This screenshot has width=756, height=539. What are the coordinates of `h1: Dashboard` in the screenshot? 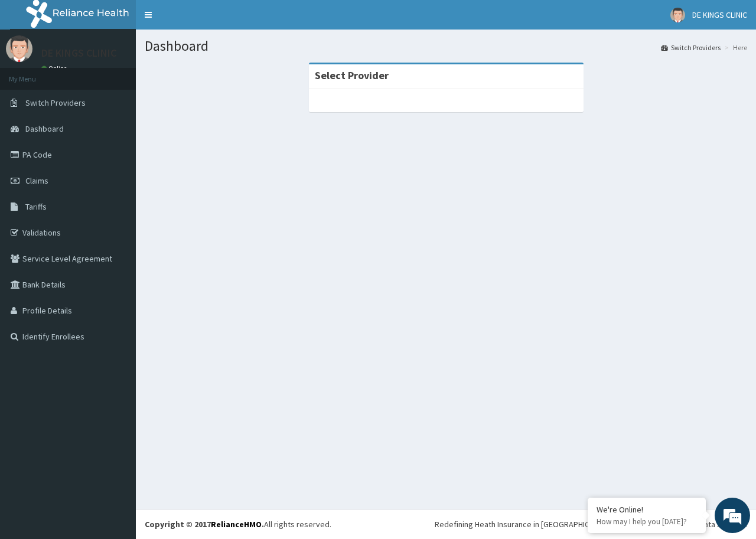 It's located at (446, 46).